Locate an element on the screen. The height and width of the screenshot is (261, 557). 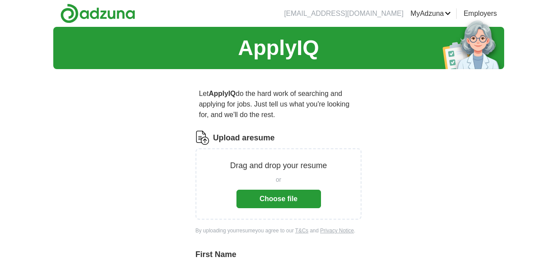
span: or is located at coordinates (278, 180).